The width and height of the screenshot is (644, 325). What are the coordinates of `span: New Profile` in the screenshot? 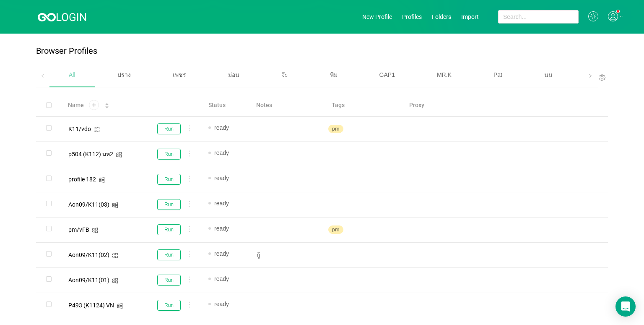 It's located at (377, 17).